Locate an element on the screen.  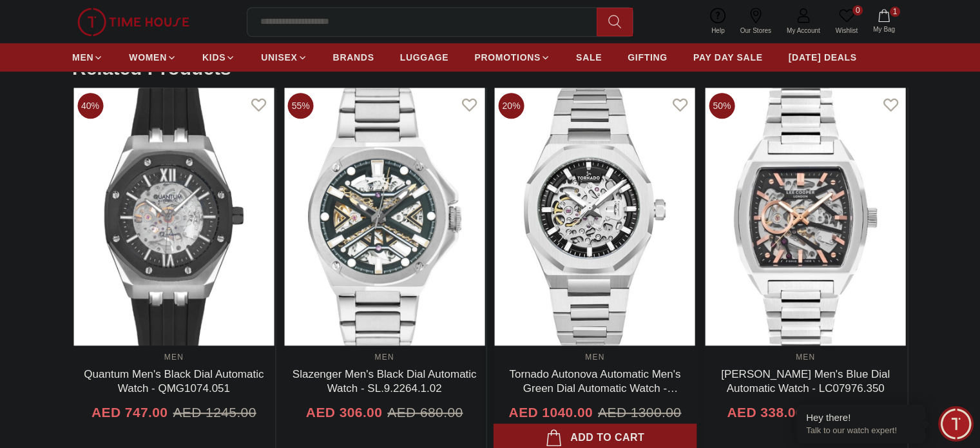
span: KIDS is located at coordinates (214, 57).